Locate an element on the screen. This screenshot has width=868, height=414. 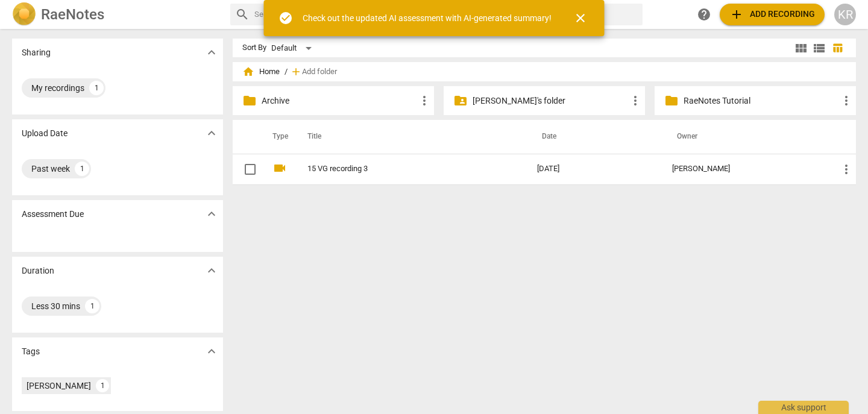
button: List view is located at coordinates (819, 48).